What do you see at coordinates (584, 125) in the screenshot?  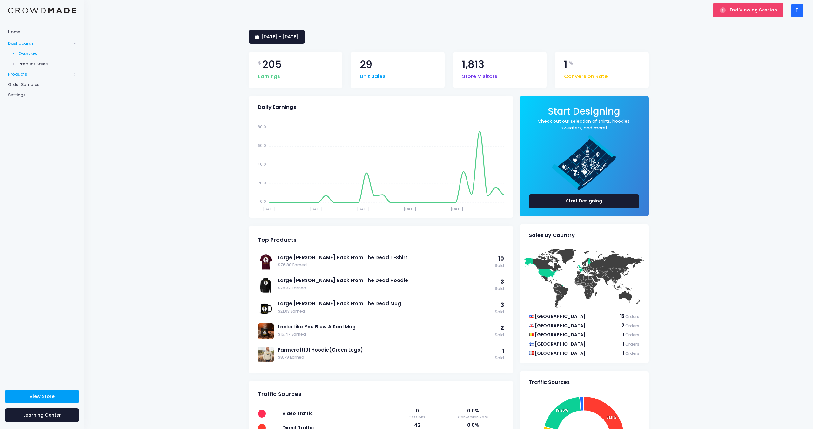 I see `a: Check out our selection of shirts, hoodies, sweaters, and more!` at bounding box center [584, 125].